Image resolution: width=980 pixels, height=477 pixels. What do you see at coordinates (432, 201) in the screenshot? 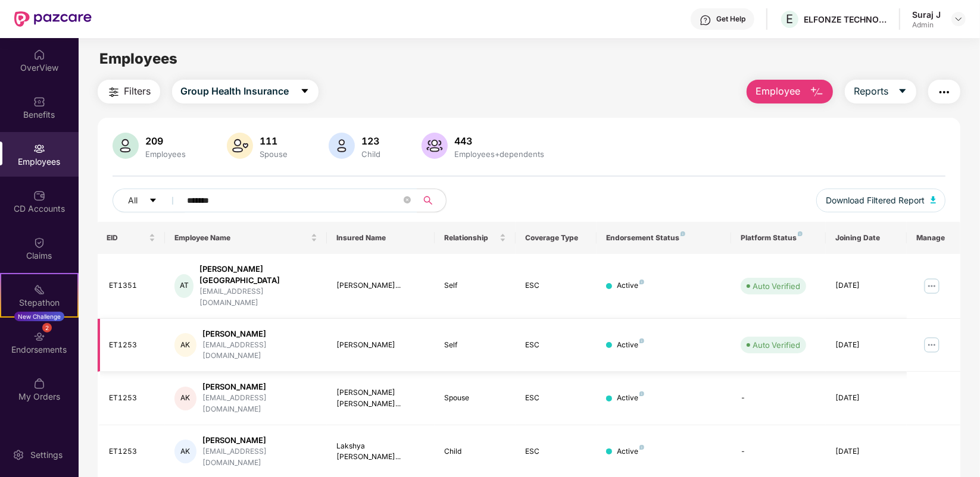
I see `button: search` at bounding box center [432, 201].